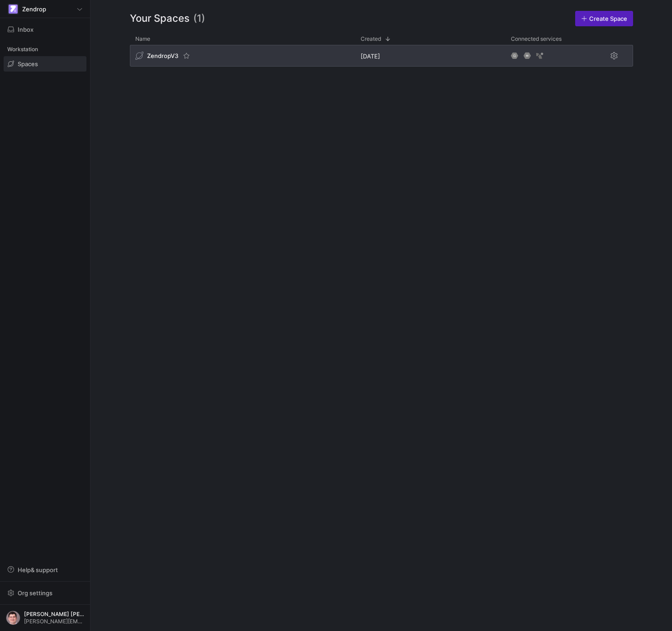  Describe the element at coordinates (25, 30) in the screenshot. I see `span: Inbox` at that location.